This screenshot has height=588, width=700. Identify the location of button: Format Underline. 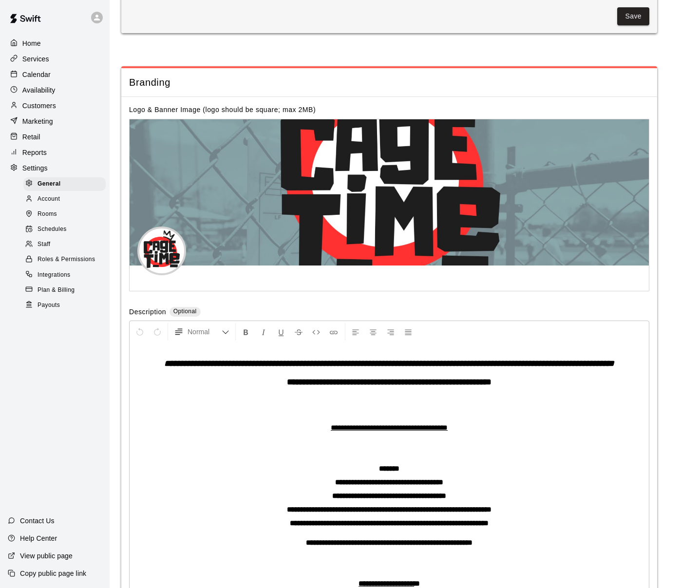
(281, 331).